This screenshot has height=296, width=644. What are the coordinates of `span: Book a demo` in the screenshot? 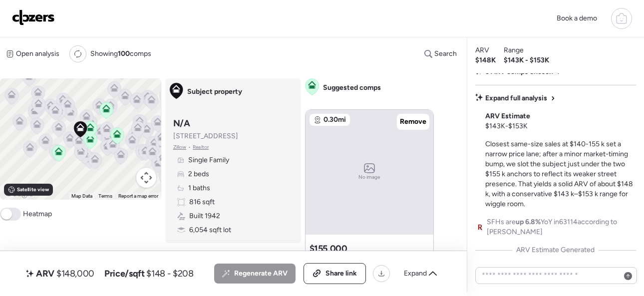 It's located at (577, 18).